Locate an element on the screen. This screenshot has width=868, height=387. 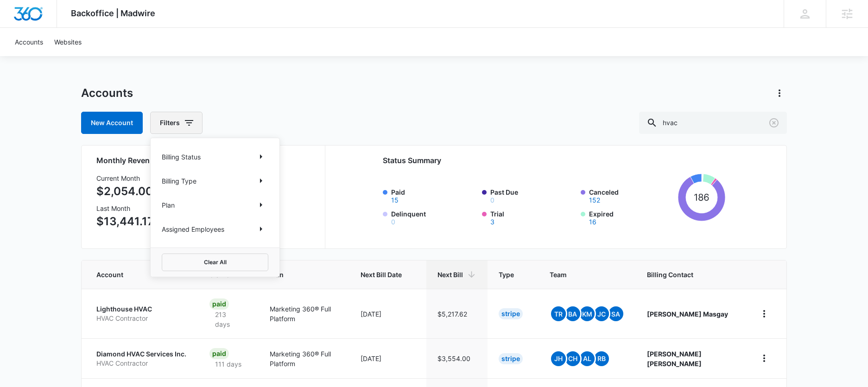
button: Canceled is located at coordinates (594, 200).